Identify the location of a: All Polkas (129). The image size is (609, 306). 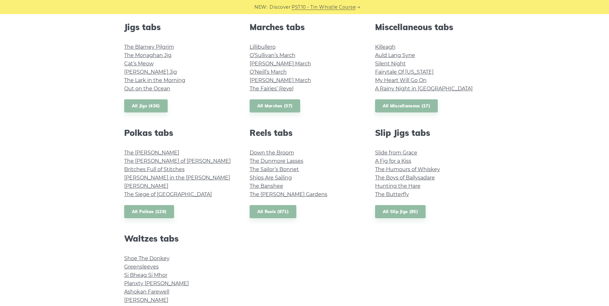
(149, 211).